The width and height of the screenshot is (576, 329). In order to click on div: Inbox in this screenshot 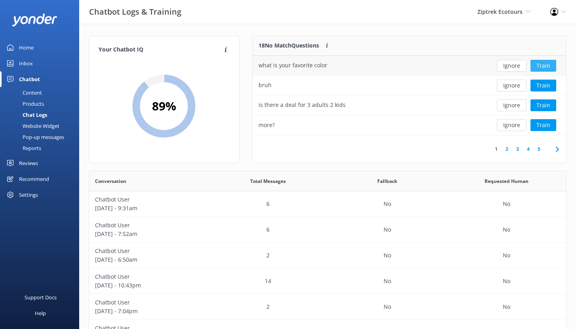, I will do `click(26, 63)`.